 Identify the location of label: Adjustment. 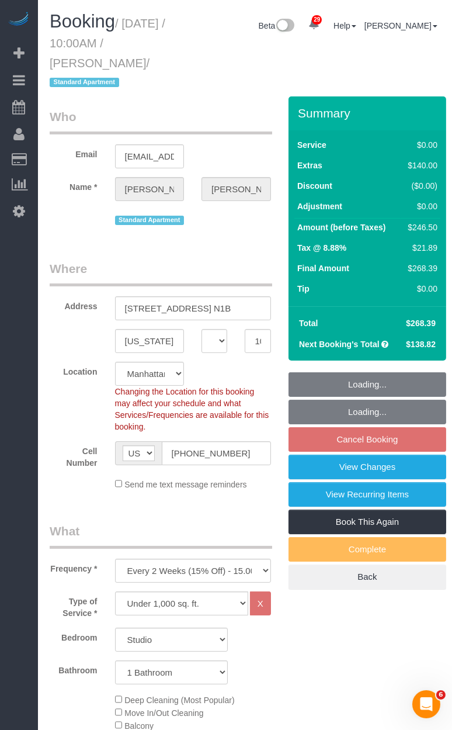
(320, 206).